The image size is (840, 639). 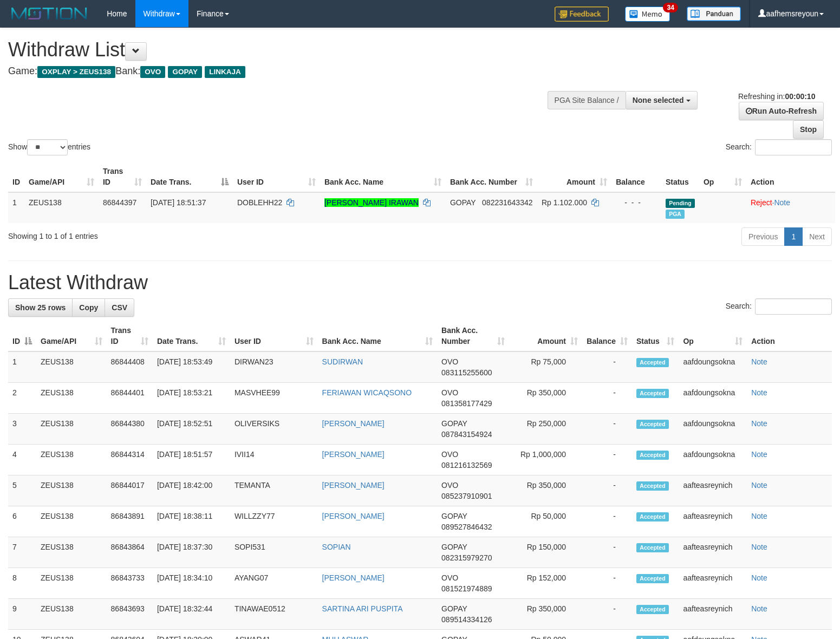 I want to click on span: DOBLEHH22, so click(x=259, y=202).